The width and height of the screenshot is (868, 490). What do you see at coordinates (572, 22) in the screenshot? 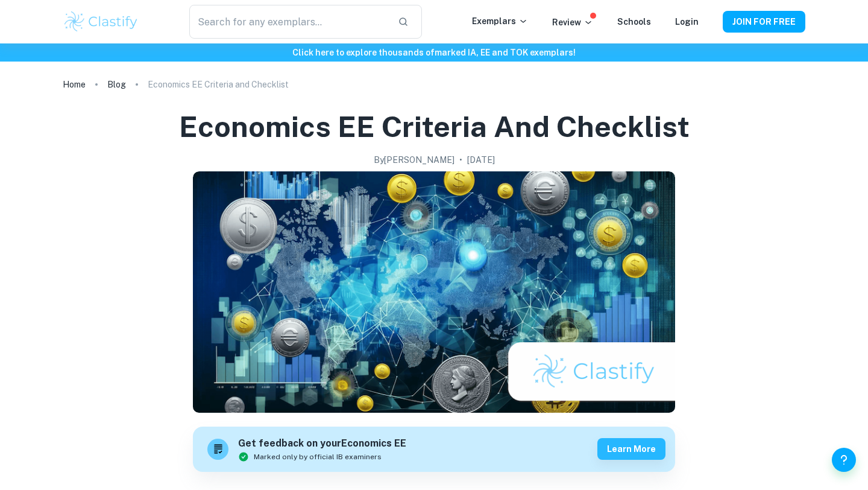
I see `p: Review` at bounding box center [572, 22].